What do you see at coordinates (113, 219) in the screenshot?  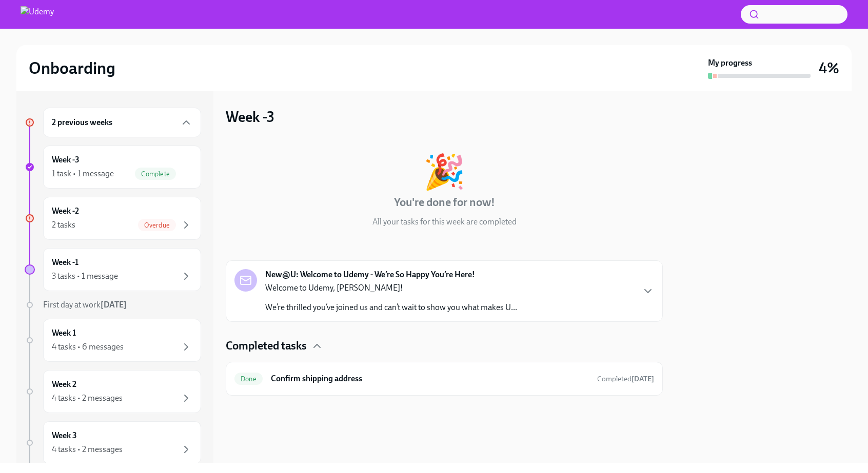 I see `a: Week -22 tasksOverdue` at bounding box center [113, 219].